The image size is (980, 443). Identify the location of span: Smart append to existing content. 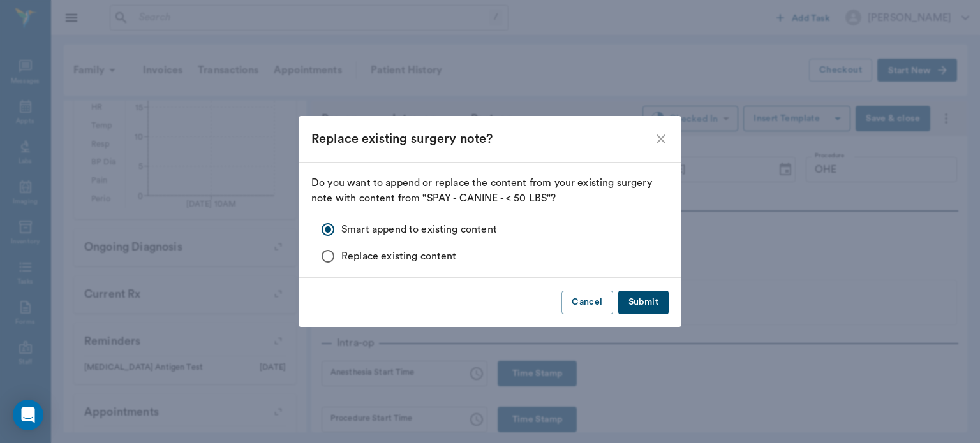
(419, 229).